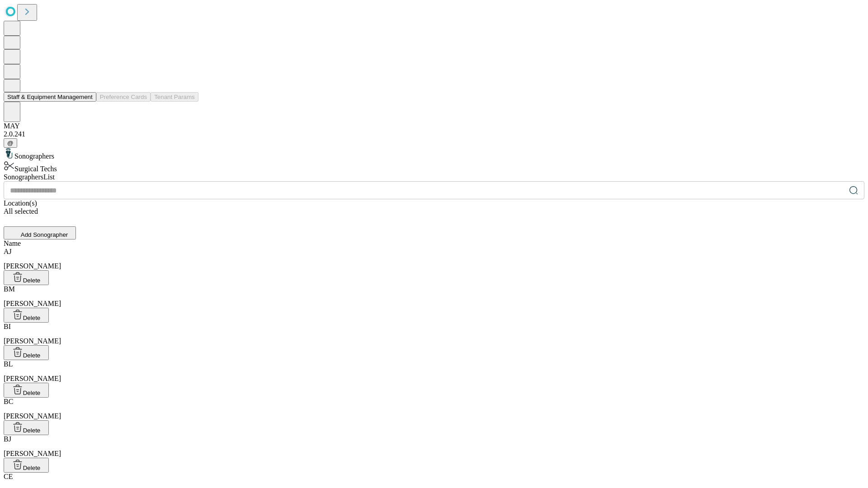  What do you see at coordinates (44, 235) in the screenshot?
I see `span: Add Sonographer` at bounding box center [44, 235].